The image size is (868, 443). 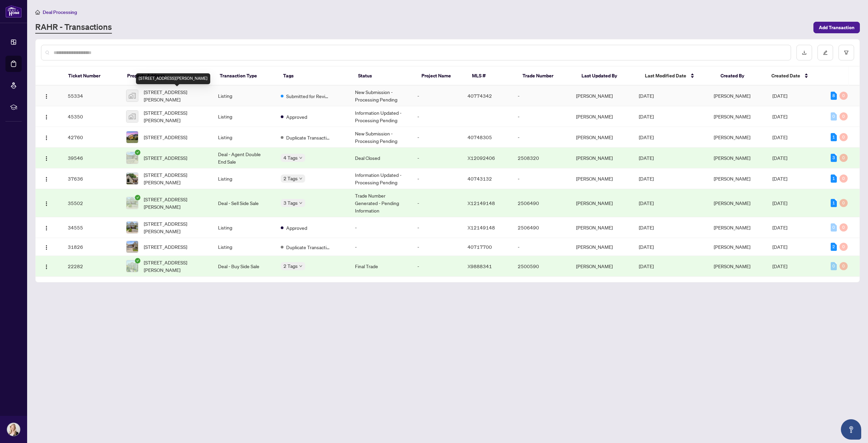 What do you see at coordinates (381, 179) in the screenshot?
I see `td: Information Updated - Processing Pending` at bounding box center [381, 179].